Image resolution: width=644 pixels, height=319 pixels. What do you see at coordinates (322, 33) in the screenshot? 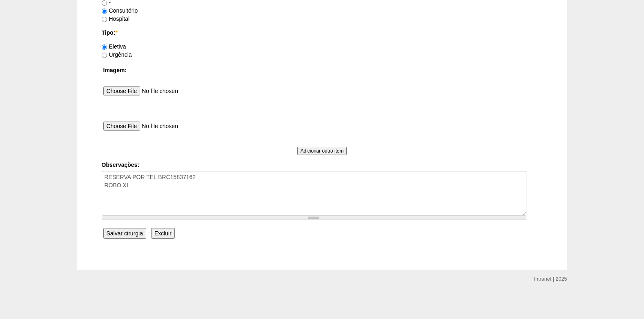
I see `label: Tipo:` at bounding box center [322, 33].